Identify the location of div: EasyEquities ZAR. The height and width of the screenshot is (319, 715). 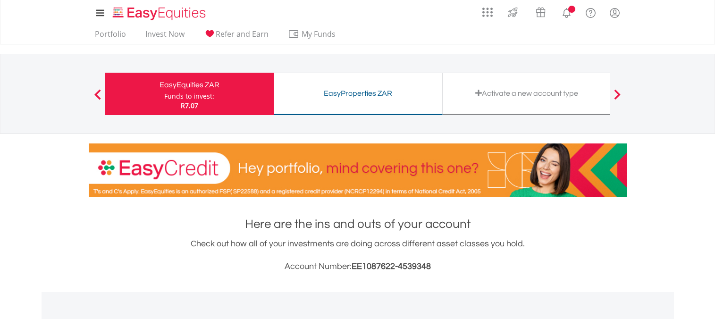
(189, 85).